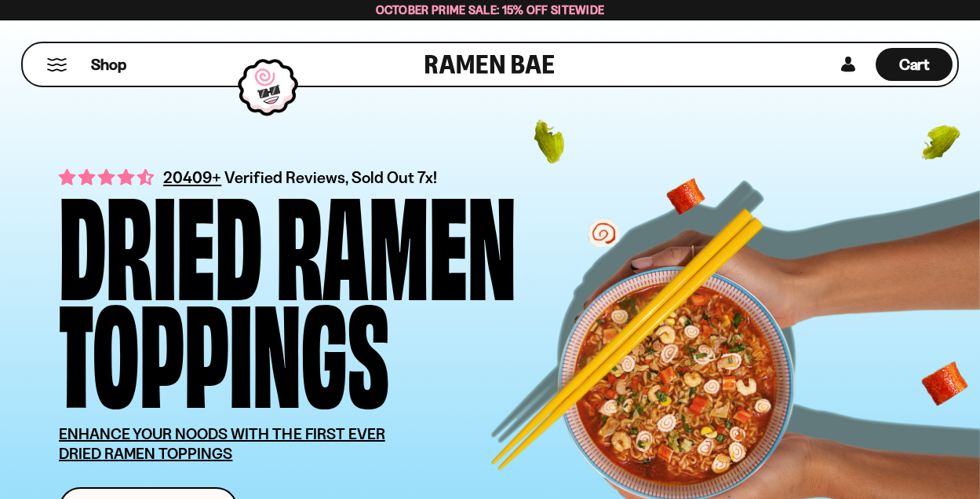  Describe the element at coordinates (222, 443) in the screenshot. I see `u: ENHANCE YOUR NOODS WITH THE FIRST EVER DRIED RAMEN TOPPINGS` at that location.